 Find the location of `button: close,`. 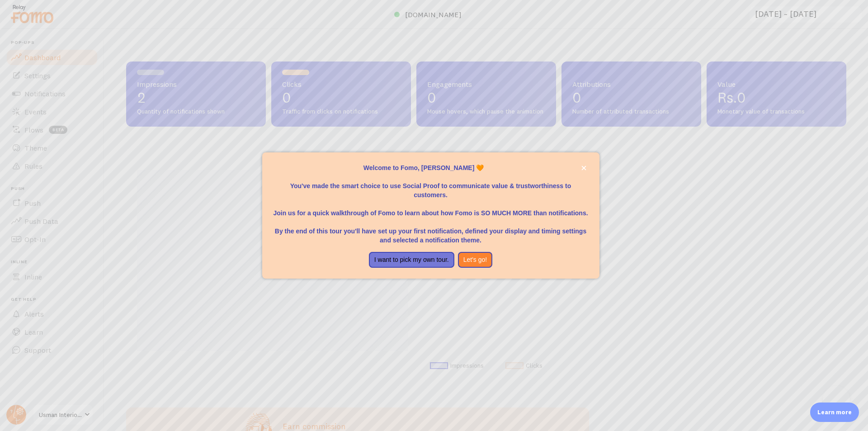

button: close, is located at coordinates (583, 168).